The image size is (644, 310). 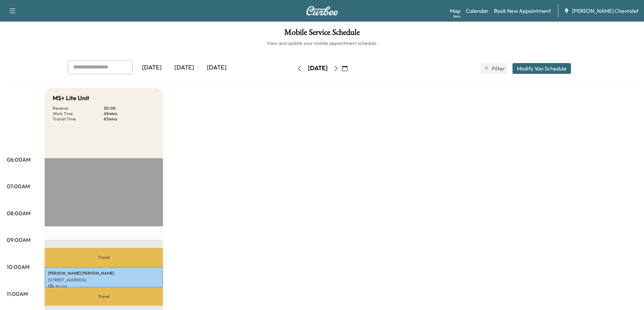 I want to click on p: 08:00AM, so click(x=19, y=213).